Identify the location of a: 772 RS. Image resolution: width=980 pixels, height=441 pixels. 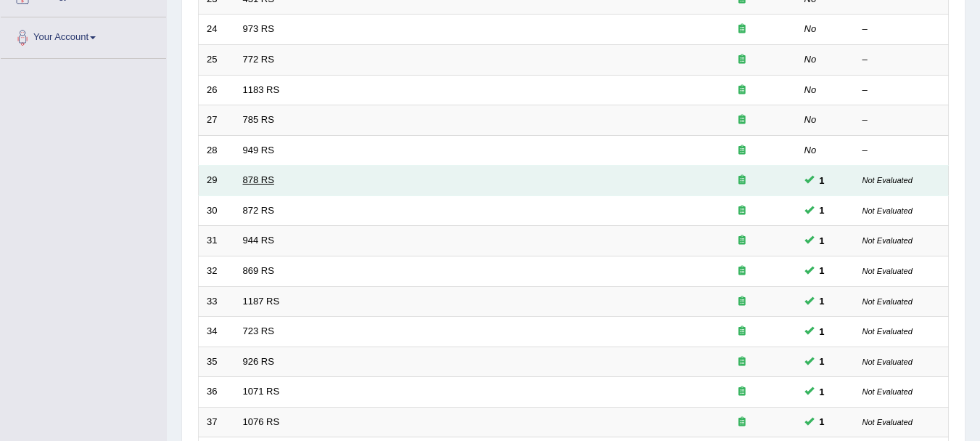
(258, 58).